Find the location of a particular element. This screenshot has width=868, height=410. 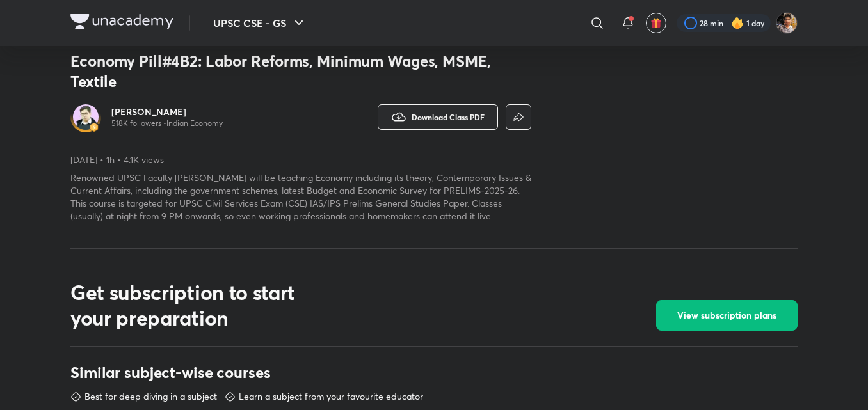

h2: Get subscription to start your preparation is located at coordinates (202, 305).